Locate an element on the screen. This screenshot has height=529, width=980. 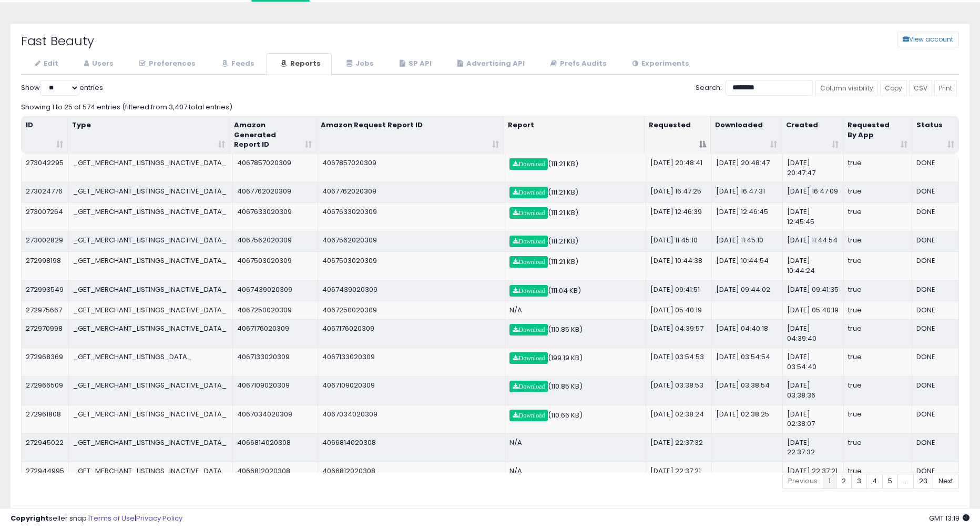
td: 4067176020309 is located at coordinates (412, 333).